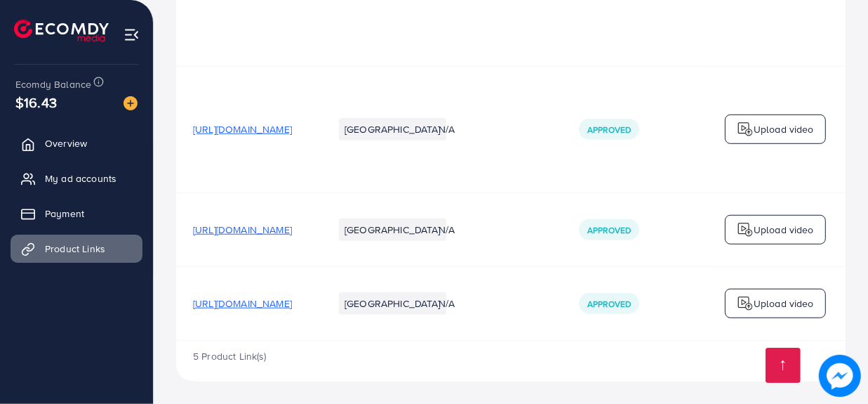  Describe the element at coordinates (77, 214) in the screenshot. I see `a: Payment` at that location.